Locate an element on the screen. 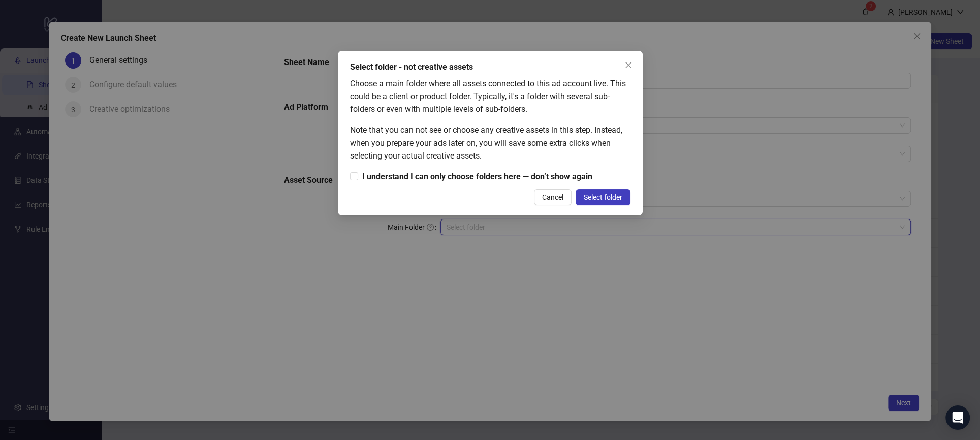  div: Select folder - not creative assets is located at coordinates (490, 67).